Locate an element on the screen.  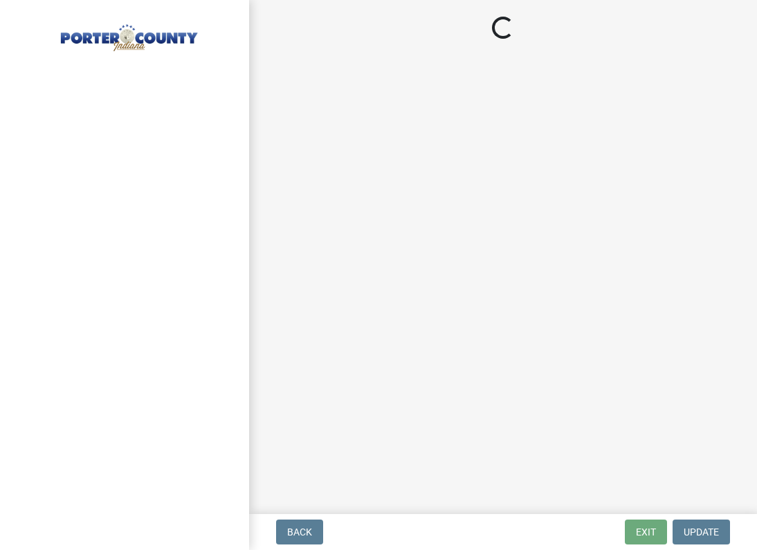
span: Update is located at coordinates (701, 532).